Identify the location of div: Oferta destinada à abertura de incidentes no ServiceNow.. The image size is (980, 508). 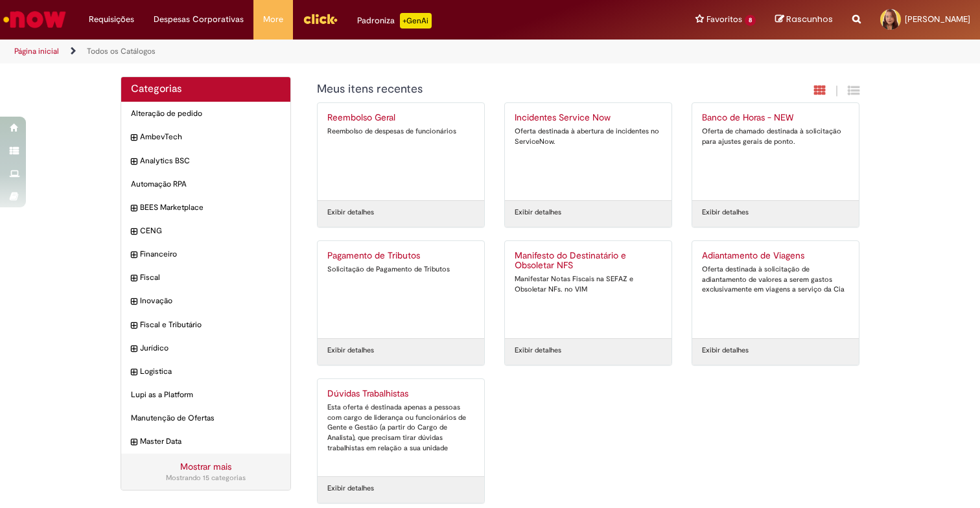
(588, 136).